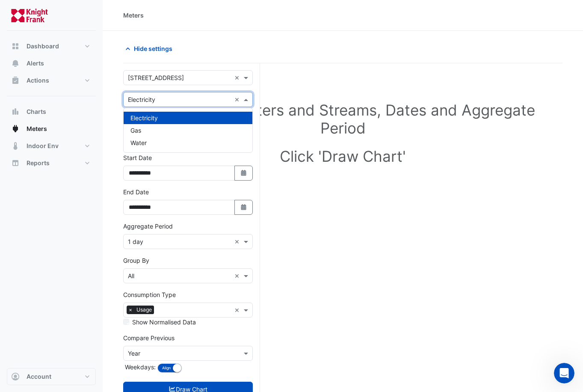 Image resolution: width=583 pixels, height=392 pixels. What do you see at coordinates (140, 367) in the screenshot?
I see `label: Weekdays:` at bounding box center [140, 367].